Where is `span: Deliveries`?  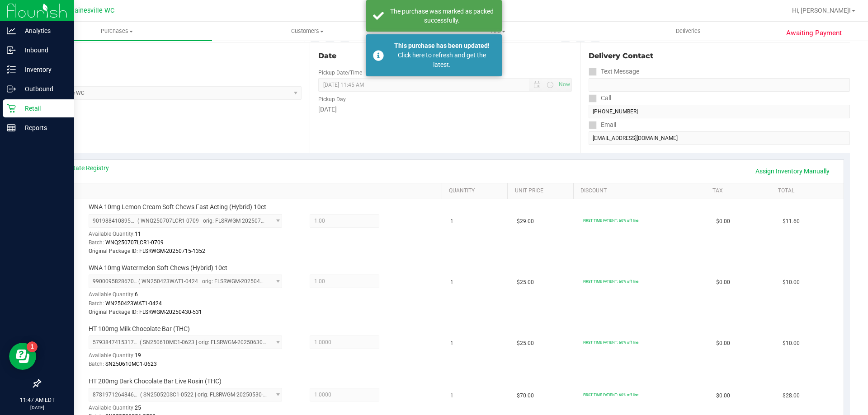 span: Deliveries is located at coordinates (688, 31).